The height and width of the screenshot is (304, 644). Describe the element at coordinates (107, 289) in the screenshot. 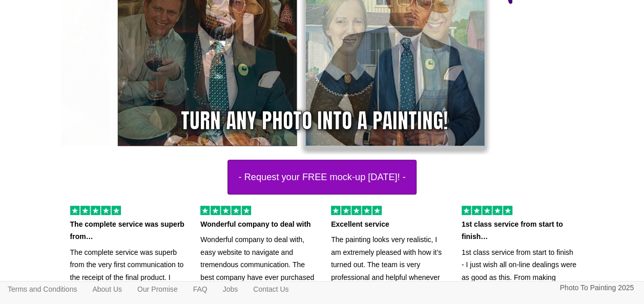

I see `a: About Us` at that location.